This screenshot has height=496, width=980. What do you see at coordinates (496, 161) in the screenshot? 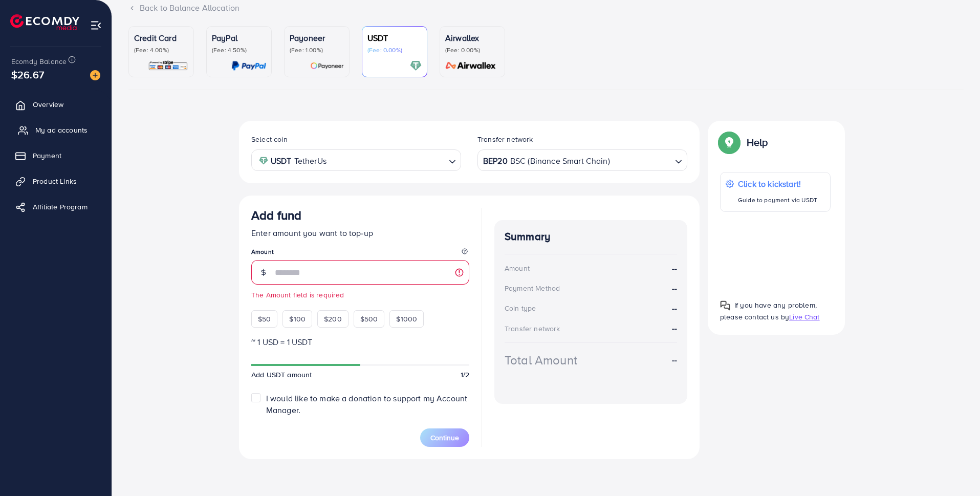
I see `strong: BEP20` at bounding box center [496, 161].